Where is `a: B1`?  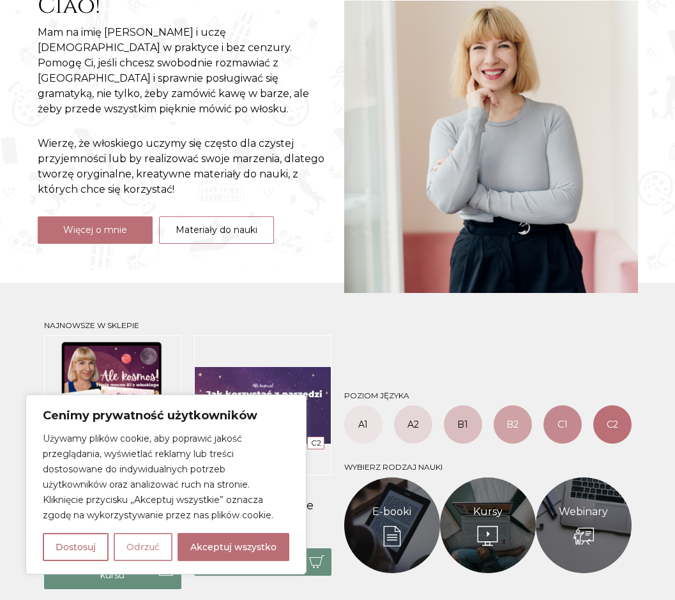 a: B1 is located at coordinates (463, 425).